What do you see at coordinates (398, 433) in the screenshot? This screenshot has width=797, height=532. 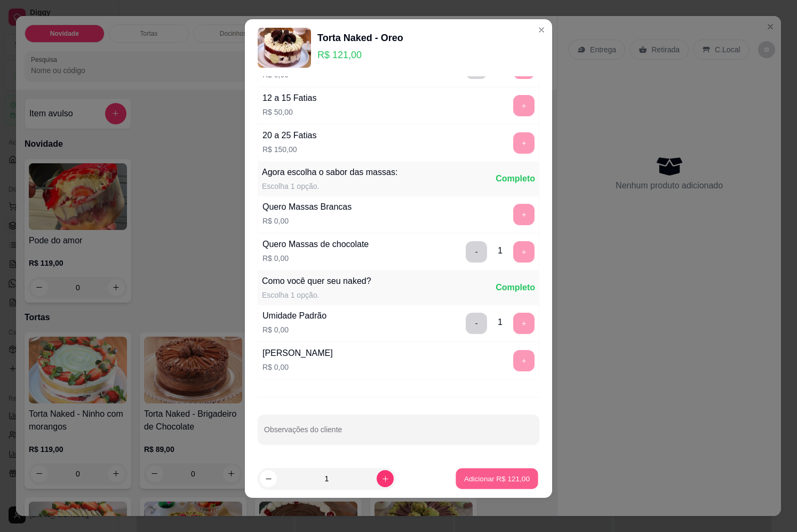 I see `input: Observações do cliente` at bounding box center [398, 433].